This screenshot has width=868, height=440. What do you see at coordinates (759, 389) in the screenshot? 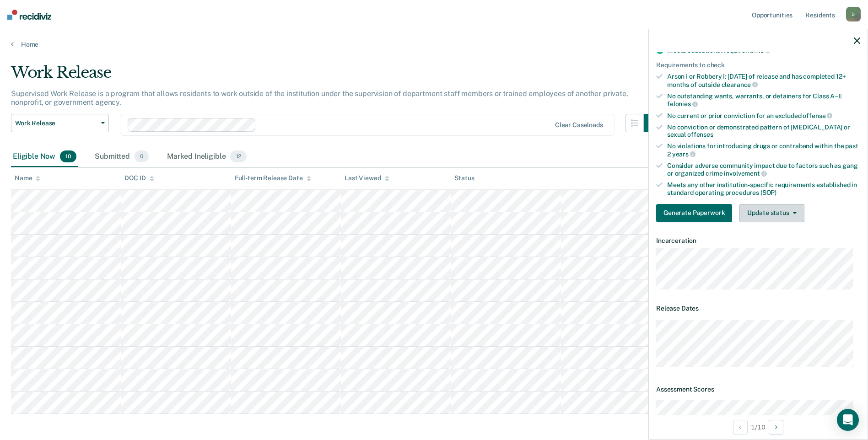
I see `dt: Assessment Scores` at bounding box center [759, 389].